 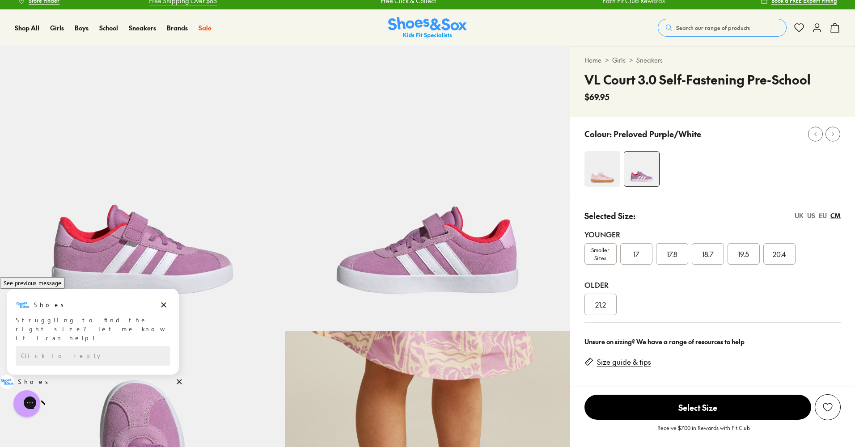 I want to click on img: SNS_Logo_Responsive.svg, so click(x=427, y=28).